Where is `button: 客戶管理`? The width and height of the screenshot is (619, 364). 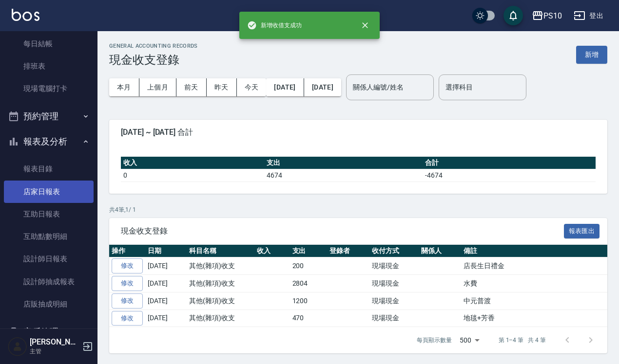
button: 客戶管理 is located at coordinates (48, 332).